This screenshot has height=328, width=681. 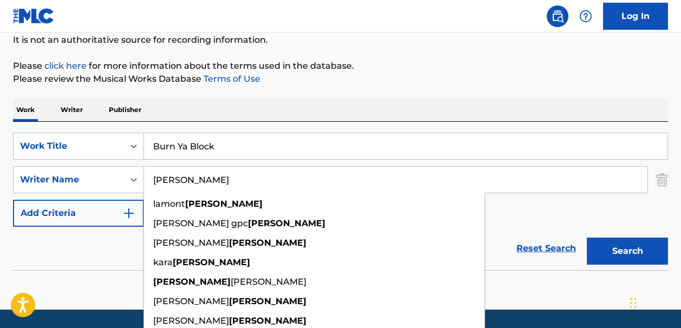 I want to click on p: Work, so click(x=25, y=110).